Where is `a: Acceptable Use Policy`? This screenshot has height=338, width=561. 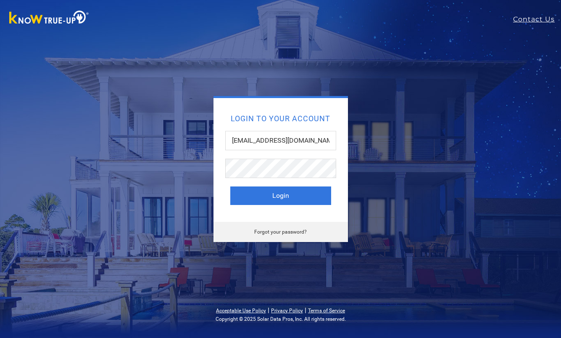
a: Acceptable Use Policy is located at coordinates (241, 310).